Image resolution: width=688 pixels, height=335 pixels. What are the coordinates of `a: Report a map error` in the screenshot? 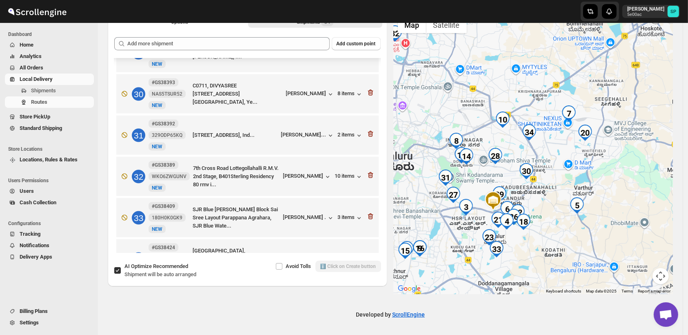 It's located at (654, 291).